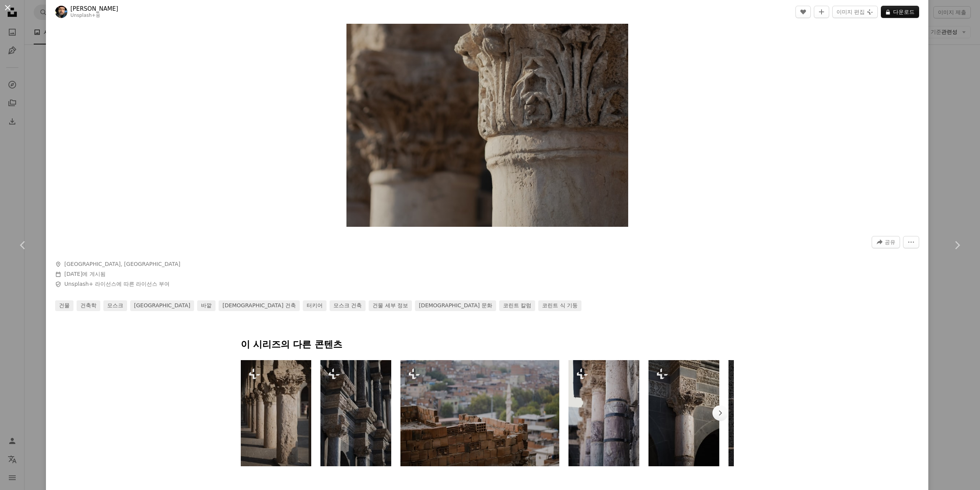 The height and width of the screenshot is (490, 980). What do you see at coordinates (390, 306) in the screenshot?
I see `a: 건물 세부 정보` at bounding box center [390, 306].